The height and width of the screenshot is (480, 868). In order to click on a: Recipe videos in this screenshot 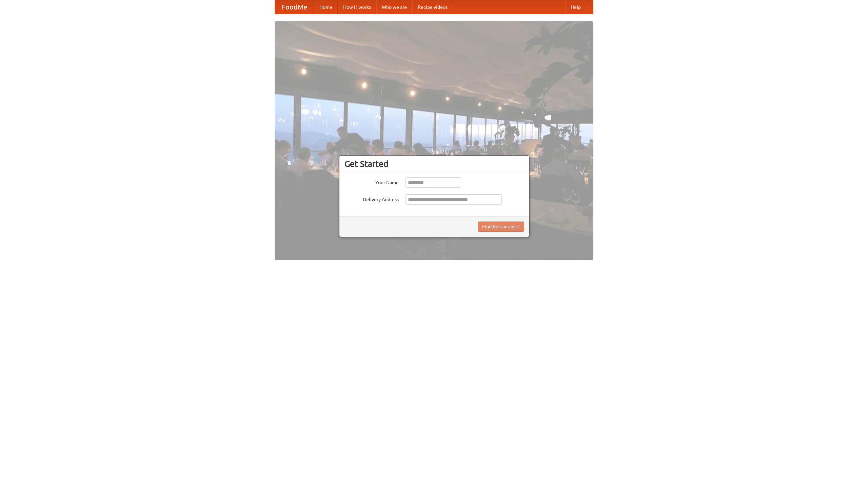, I will do `click(433, 7)`.